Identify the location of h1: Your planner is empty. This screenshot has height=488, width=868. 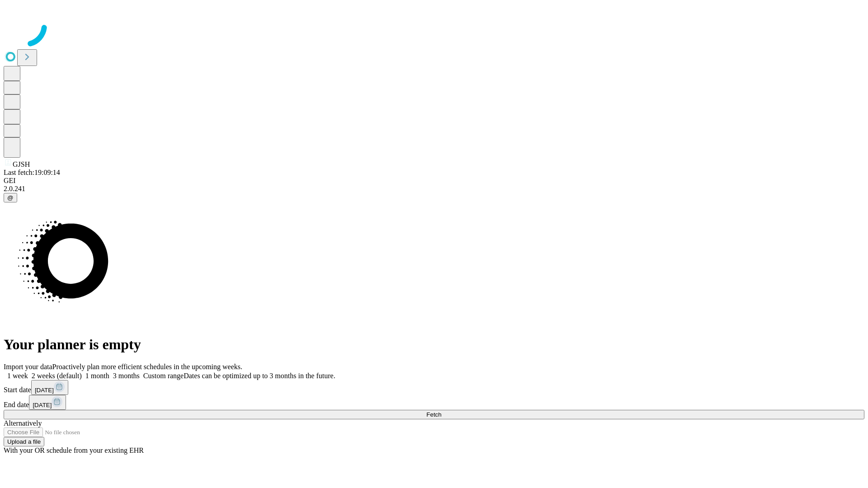
(434, 344).